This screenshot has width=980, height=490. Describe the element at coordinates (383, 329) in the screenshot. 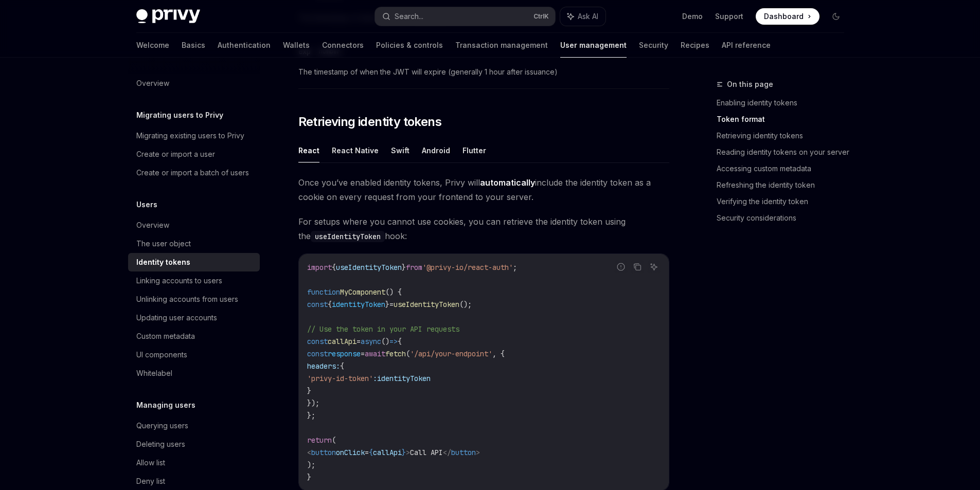

I see `span: // Use the token in your API requests` at that location.